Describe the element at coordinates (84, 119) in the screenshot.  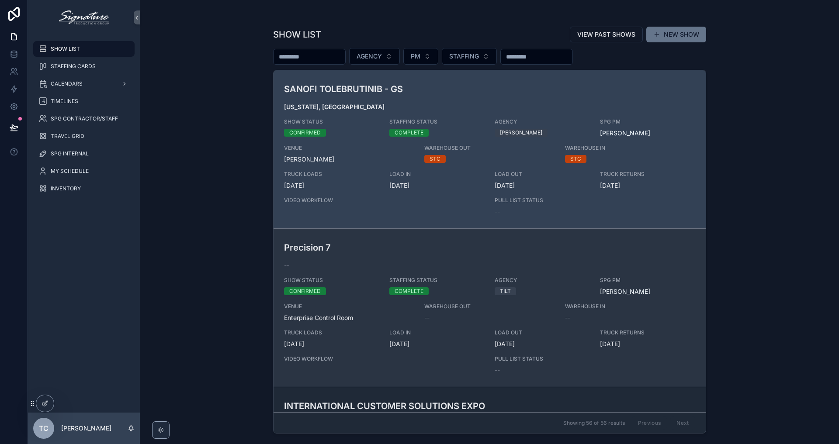
I see `a: SPG CONTRACTOR/STAFF` at that location.